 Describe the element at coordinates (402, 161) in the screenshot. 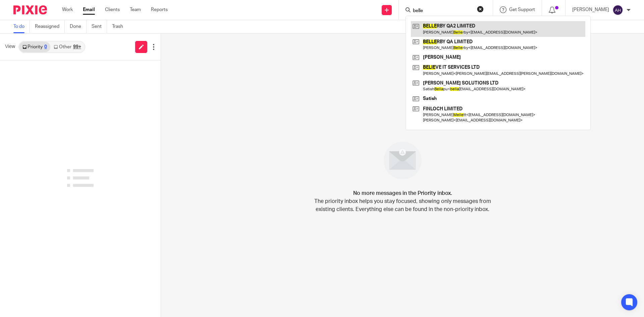

I see `img: image` at that location.